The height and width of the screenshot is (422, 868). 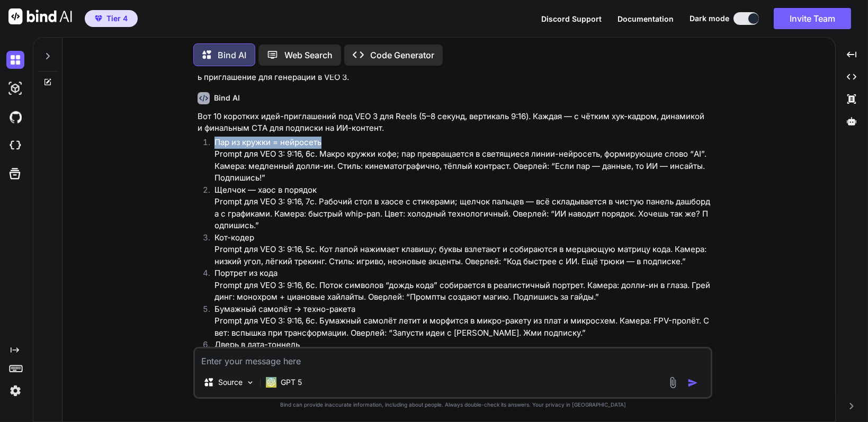 What do you see at coordinates (463, 321) in the screenshot?
I see `p: Бумажный самолёт → техно-ракета Prompt для VEO 3: 9:16, 6с. Бумажный самолёт летит и морфится в м...` at bounding box center [463, 321].